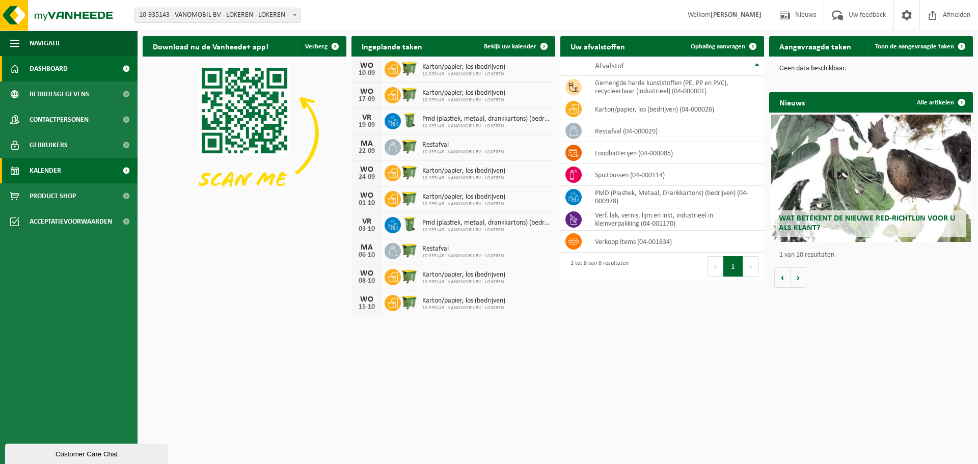 This screenshot has width=978, height=464. Describe the element at coordinates (515, 46) in the screenshot. I see `a: Bekijk uw kalender` at that location.